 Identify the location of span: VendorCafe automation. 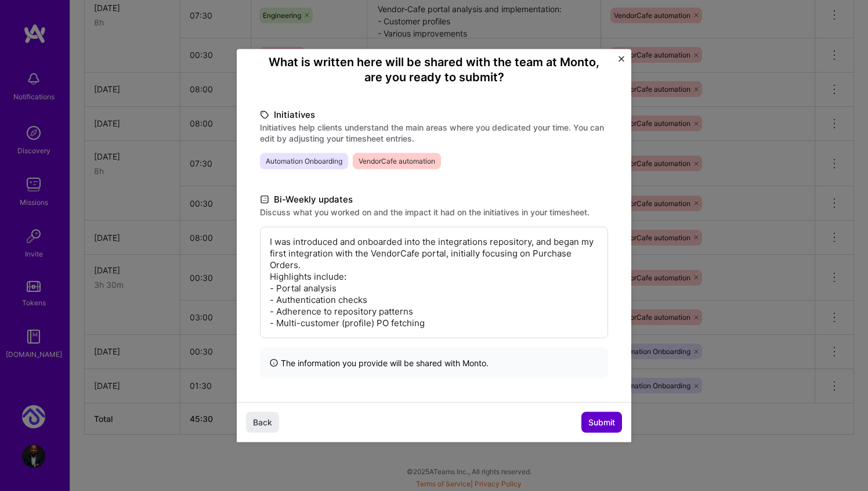
(397, 161).